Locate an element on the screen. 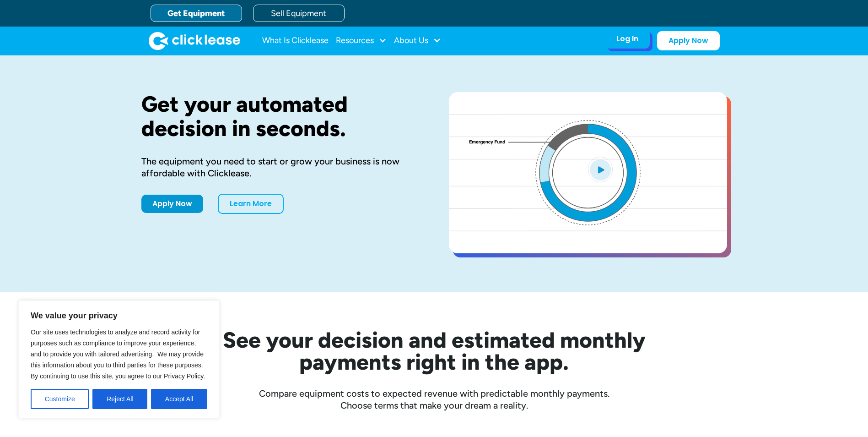  a: Learn More is located at coordinates (250, 204).